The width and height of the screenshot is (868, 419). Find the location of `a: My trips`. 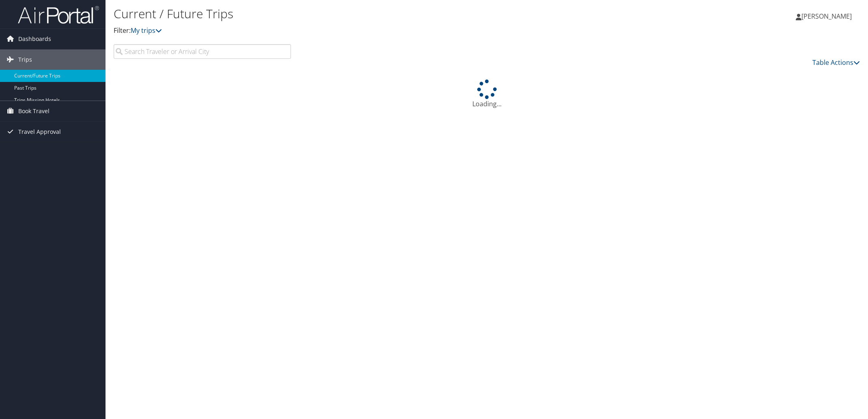

a: My trips is located at coordinates (146, 30).